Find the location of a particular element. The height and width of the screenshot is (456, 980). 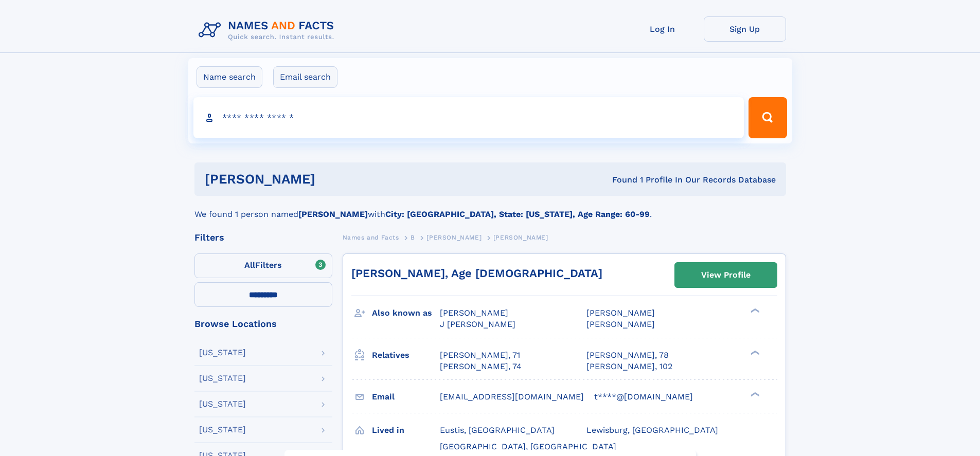

label: Name search is located at coordinates (229, 77).